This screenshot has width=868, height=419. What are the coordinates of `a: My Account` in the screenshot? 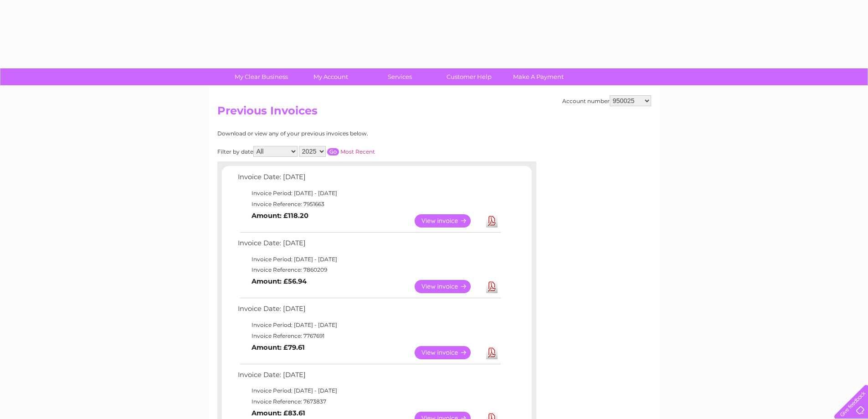 It's located at (330, 76).